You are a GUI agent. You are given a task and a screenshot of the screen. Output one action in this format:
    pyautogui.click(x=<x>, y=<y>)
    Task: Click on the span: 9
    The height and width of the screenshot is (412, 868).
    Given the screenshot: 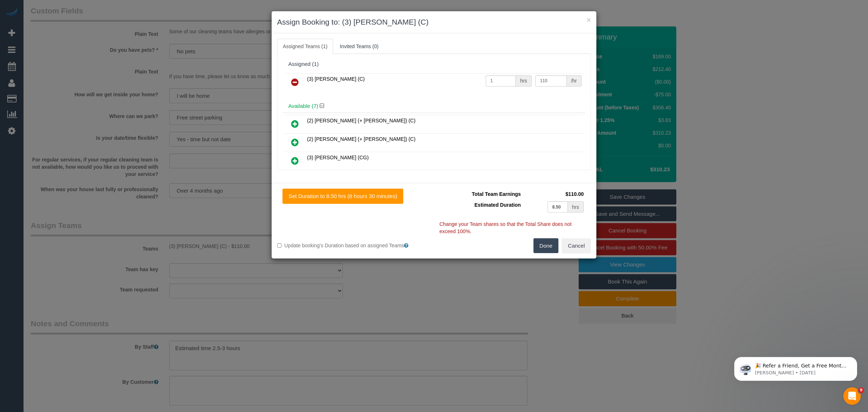 What is the action you would take?
    pyautogui.click(x=861, y=390)
    